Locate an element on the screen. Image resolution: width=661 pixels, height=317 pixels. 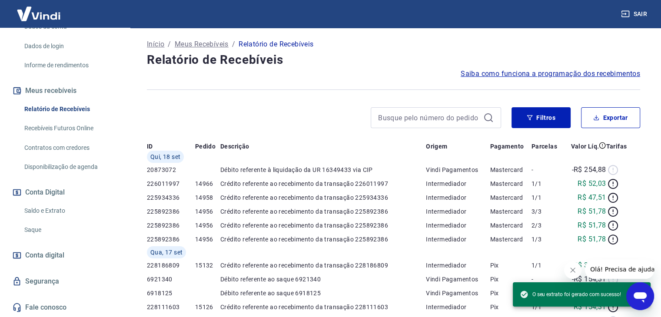
p: 1/3 is located at coordinates (547, 239).